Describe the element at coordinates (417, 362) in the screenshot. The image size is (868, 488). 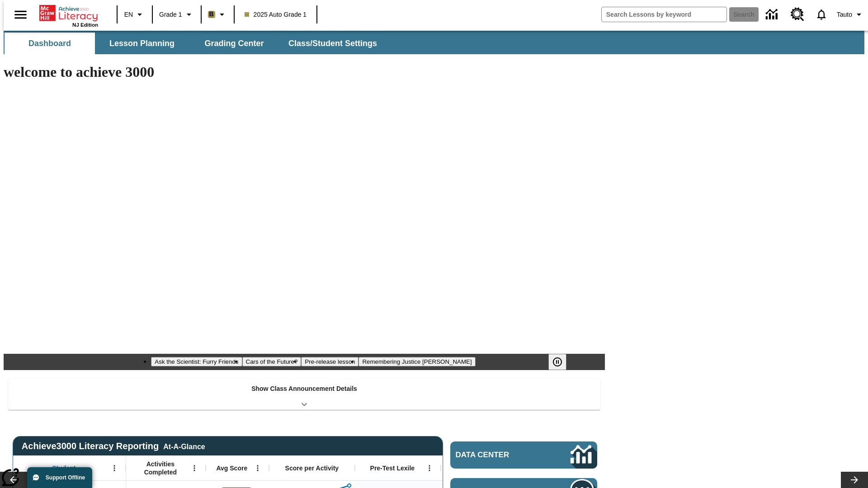
I see `button: Slide 4 Remembering Justice O'Connor` at that location.